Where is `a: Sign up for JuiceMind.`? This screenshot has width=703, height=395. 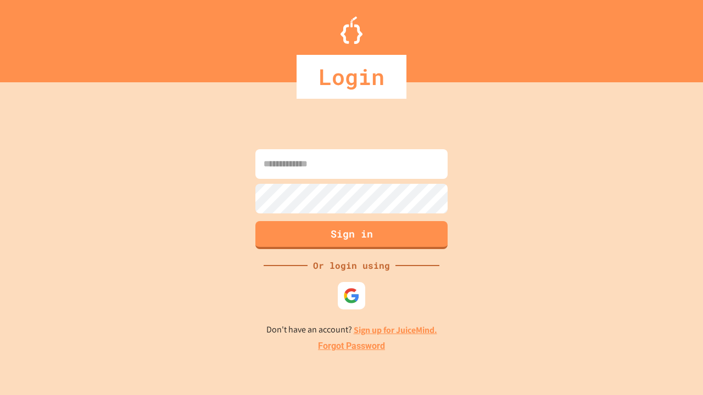 a: Sign up for JuiceMind. is located at coordinates (395, 330).